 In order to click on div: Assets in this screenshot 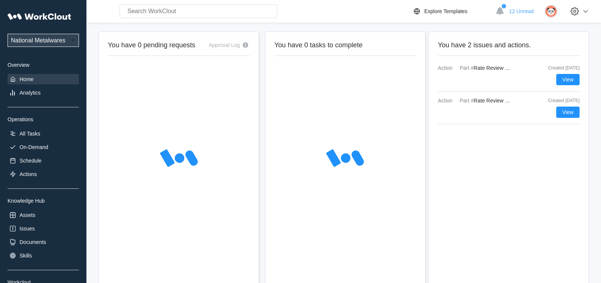, I will do `click(27, 215)`.